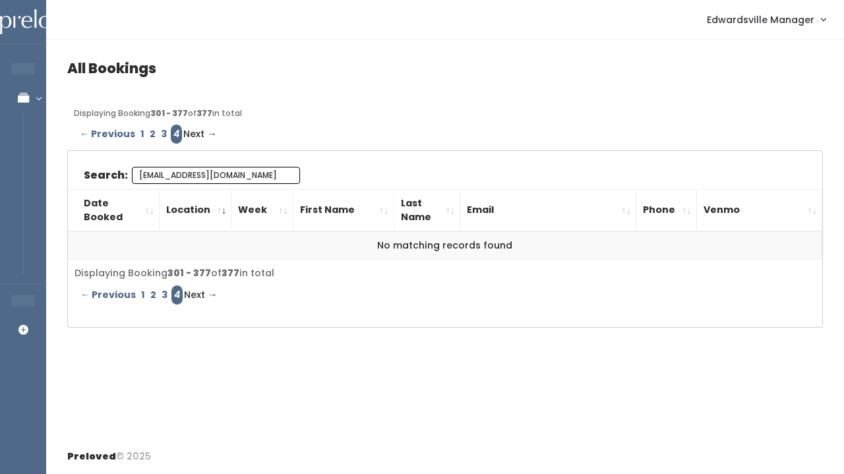 This screenshot has height=474, width=844. What do you see at coordinates (445, 68) in the screenshot?
I see `h4: All Bookings` at bounding box center [445, 68].